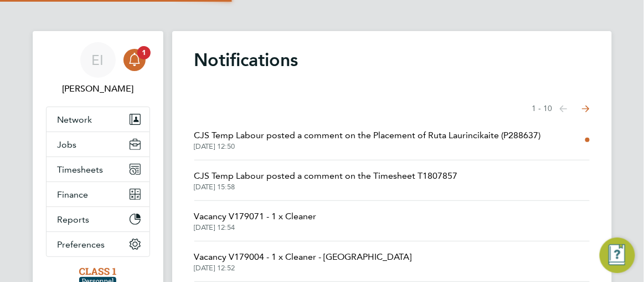 This screenshot has width=644, height=282. Describe the element at coordinates (392, 60) in the screenshot. I see `h1: Notifications` at that location.